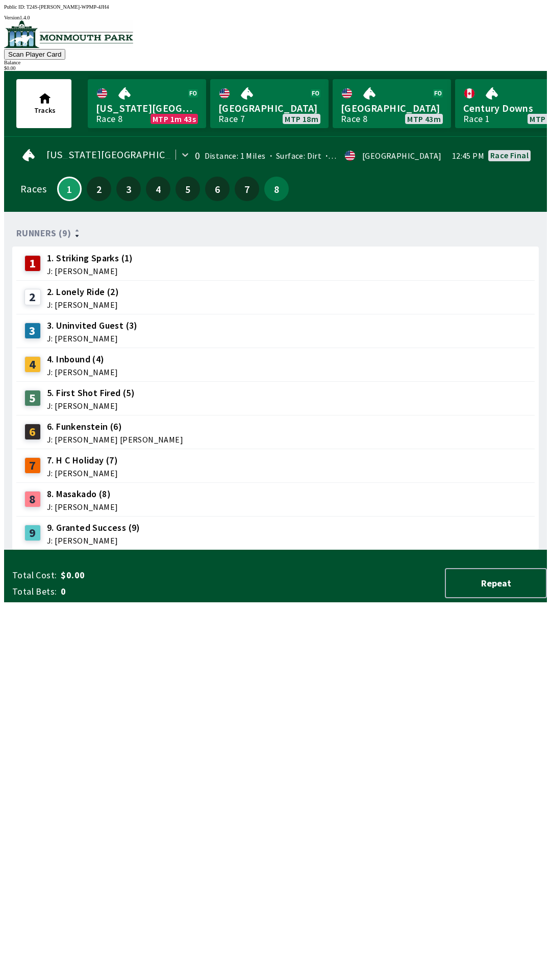 This screenshot has width=551, height=980. What do you see at coordinates (276, 189) in the screenshot?
I see `button: 8` at bounding box center [276, 189].